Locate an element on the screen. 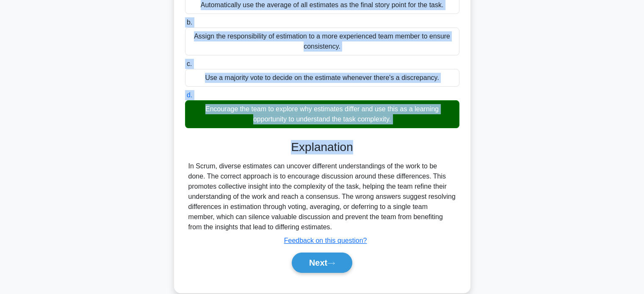  u: Feedback on this question? is located at coordinates (325, 240).